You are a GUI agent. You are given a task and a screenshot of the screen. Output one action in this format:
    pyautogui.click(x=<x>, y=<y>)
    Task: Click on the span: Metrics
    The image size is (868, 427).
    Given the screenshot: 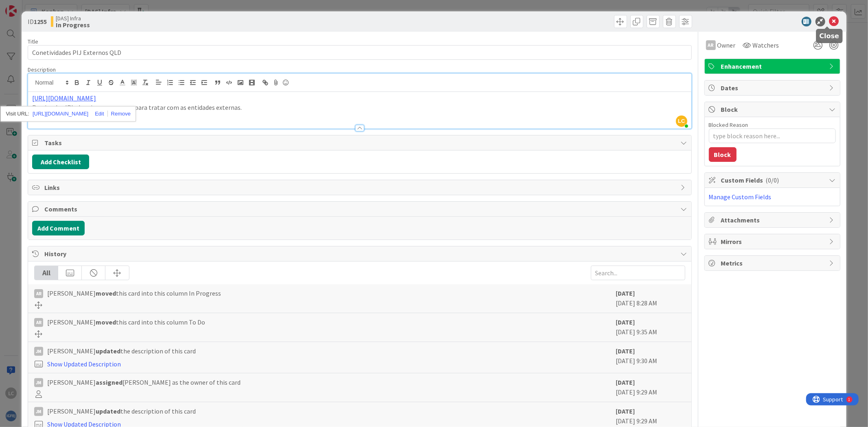 What is the action you would take?
    pyautogui.click(x=773, y=263)
    